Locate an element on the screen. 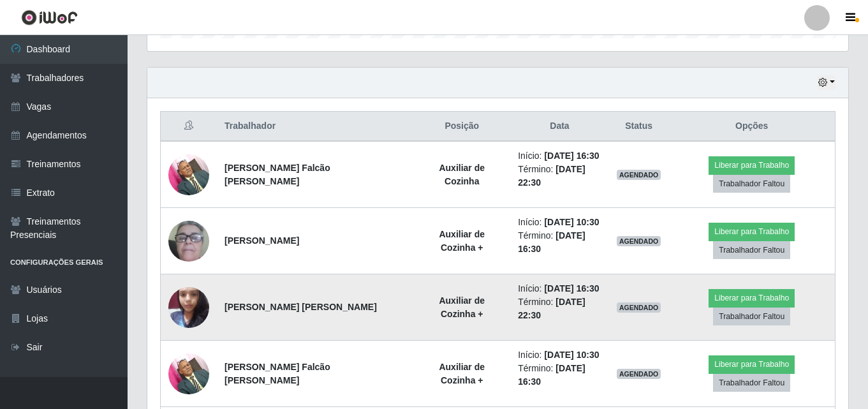 The height and width of the screenshot is (409, 868). img: CoreUI Logo is located at coordinates (49, 17).